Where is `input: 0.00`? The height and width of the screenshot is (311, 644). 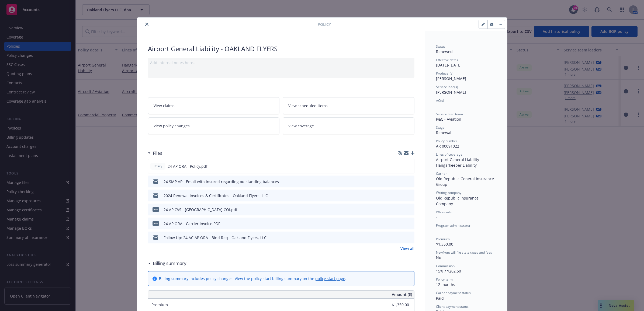 input: 0.00 is located at coordinates (395, 305).